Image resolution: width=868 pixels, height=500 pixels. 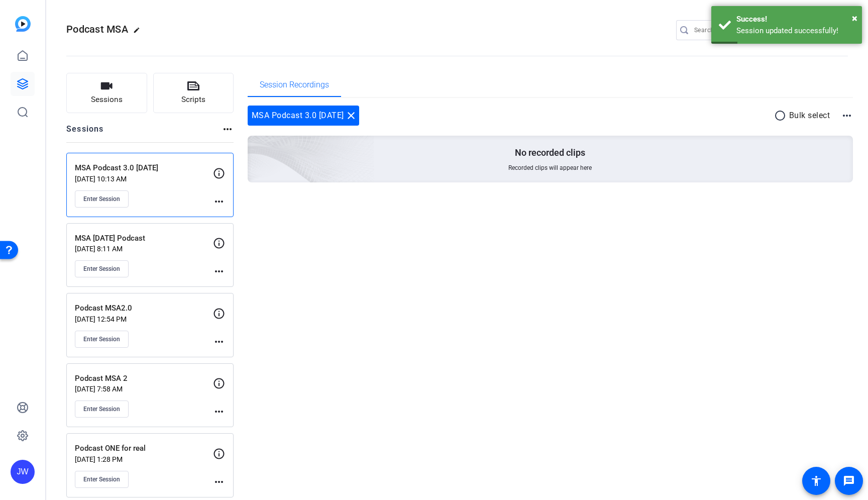 What do you see at coordinates (781, 116) in the screenshot?
I see `mat-icon: radio_button_unchecked` at bounding box center [781, 116].